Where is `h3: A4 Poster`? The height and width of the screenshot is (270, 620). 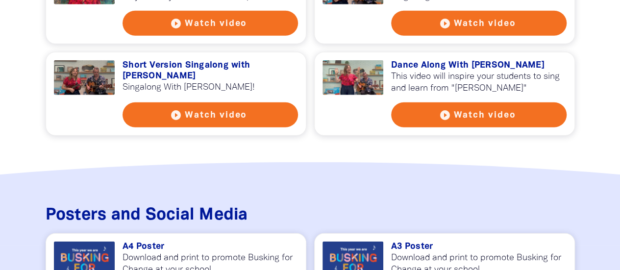 h3: A4 Poster is located at coordinates (210, 247).